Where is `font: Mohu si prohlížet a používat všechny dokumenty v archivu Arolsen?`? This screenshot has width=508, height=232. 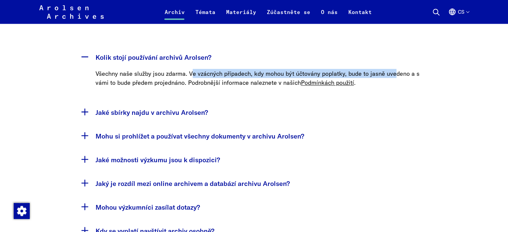 font: Mohu si prohlížet a používat všechny dokumenty v archivu Arolsen? is located at coordinates (200, 136).